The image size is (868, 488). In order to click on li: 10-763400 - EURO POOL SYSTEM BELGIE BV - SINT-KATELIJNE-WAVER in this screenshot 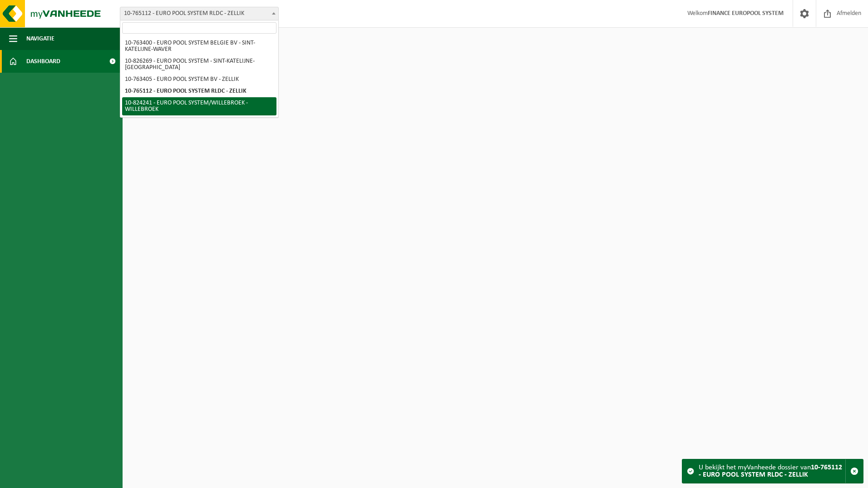, I will do `click(199, 47)`.